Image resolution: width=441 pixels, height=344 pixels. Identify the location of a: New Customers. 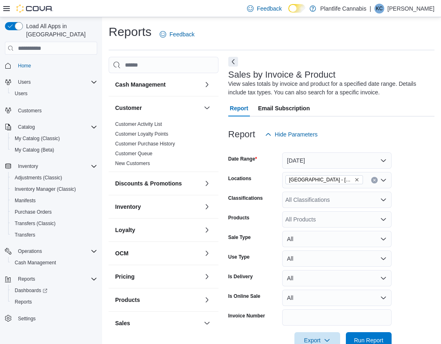
(132, 164).